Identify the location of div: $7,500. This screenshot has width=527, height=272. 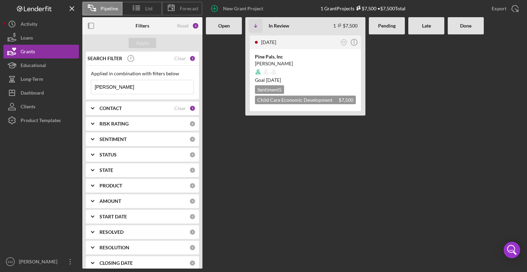
(366, 8).